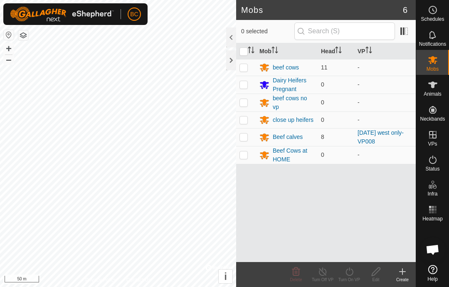 Image resolution: width=449 pixels, height=287 pixels. I want to click on button: i, so click(226, 276).